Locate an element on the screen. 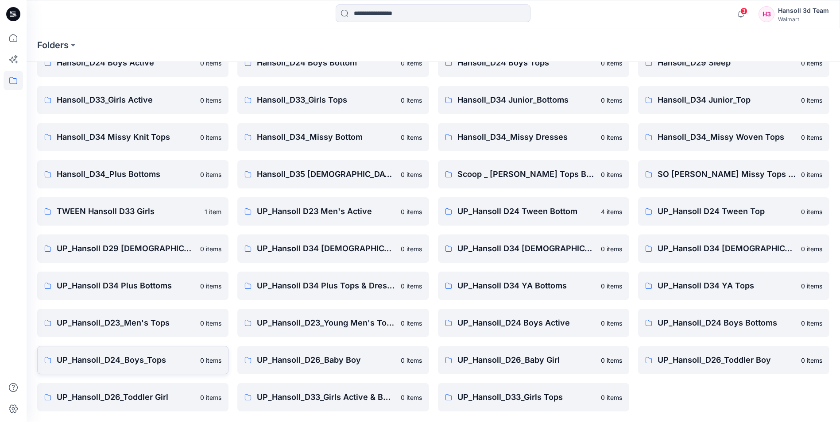 The width and height of the screenshot is (840, 422). p: Folders is located at coordinates (53, 45).